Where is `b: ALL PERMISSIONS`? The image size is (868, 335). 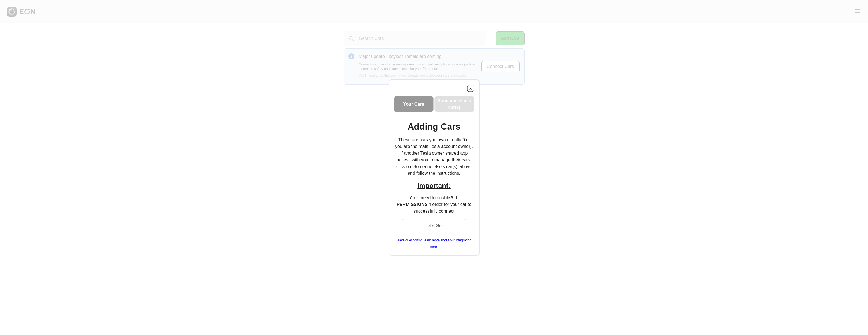
b: ALL PERMISSIONS is located at coordinates (428, 201).